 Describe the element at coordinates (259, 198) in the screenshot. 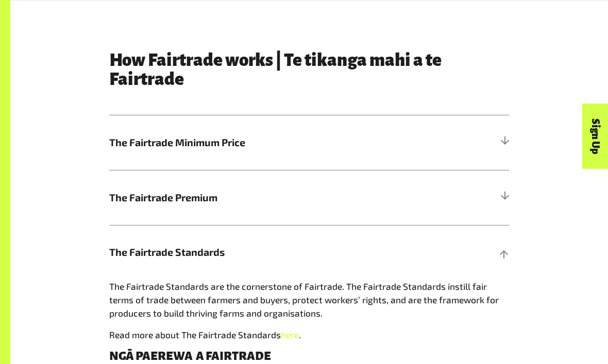

I see `span: The Fairtrade Premium` at that location.